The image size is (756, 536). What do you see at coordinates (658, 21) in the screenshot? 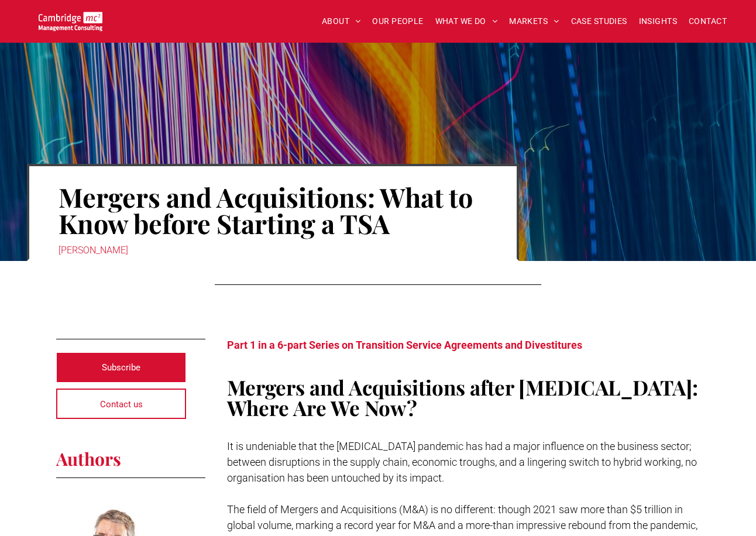
I see `a: INSIGHTS` at bounding box center [658, 21].